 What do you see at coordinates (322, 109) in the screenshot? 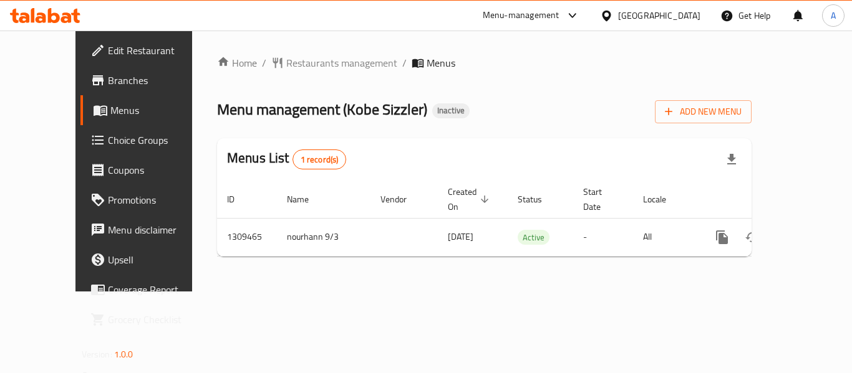
I see `span: Menu management ( Kobe Sizzler )` at bounding box center [322, 109].